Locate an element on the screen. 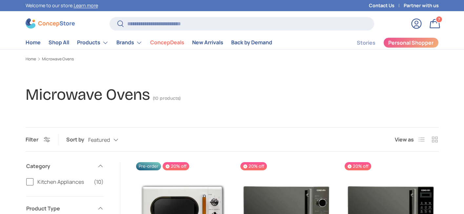 The image size is (464, 214). span: Featured is located at coordinates (99, 140).